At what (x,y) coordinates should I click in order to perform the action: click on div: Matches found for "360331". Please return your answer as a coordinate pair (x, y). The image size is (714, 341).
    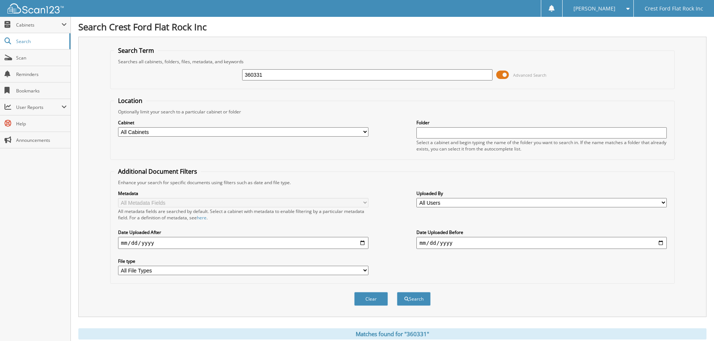
    Looking at the image, I should click on (392, 334).